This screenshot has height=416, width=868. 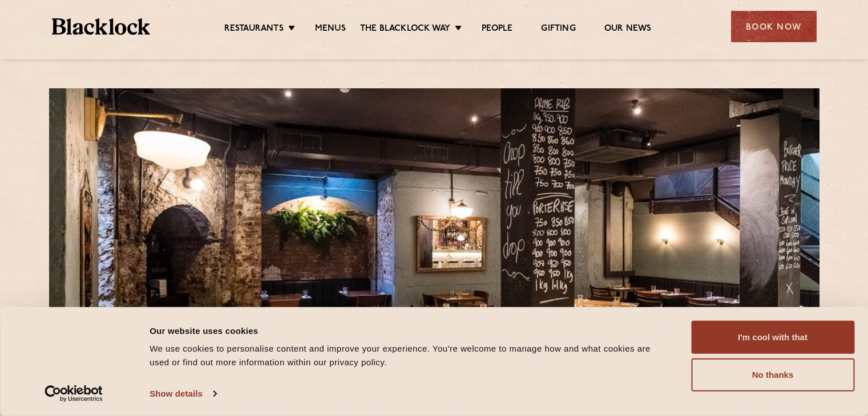 What do you see at coordinates (773, 26) in the screenshot?
I see `div: Book Now` at bounding box center [773, 26].